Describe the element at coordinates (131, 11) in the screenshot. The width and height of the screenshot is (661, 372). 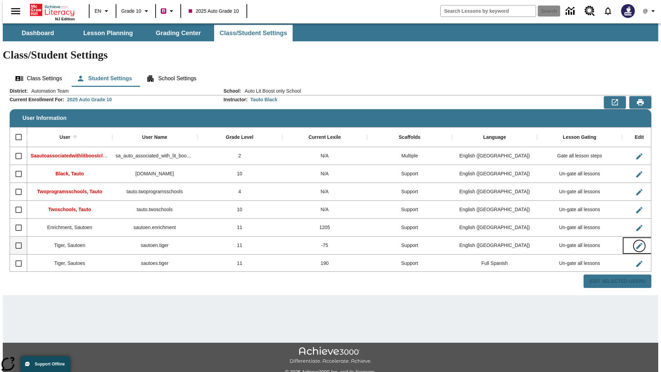
I see `span: Grade 10` at that location.